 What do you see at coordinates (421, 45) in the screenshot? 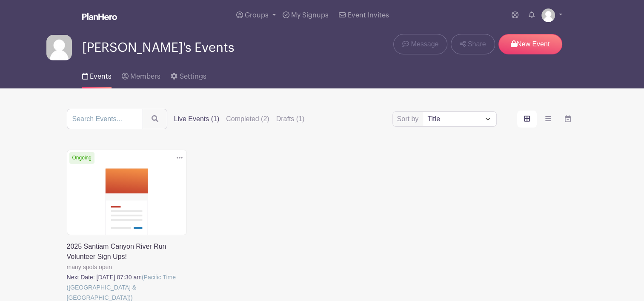
I see `a: Message` at bounding box center [421, 45].